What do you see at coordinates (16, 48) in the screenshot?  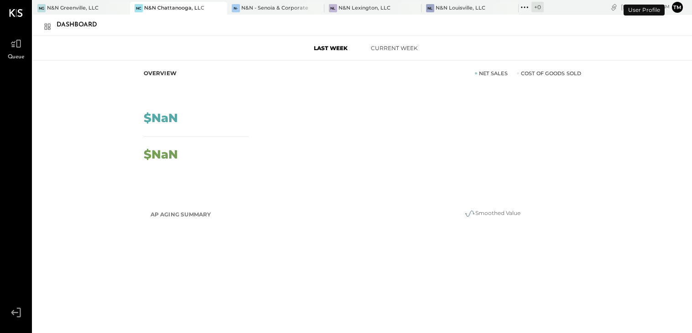 I see `a: Queue` at bounding box center [16, 48].